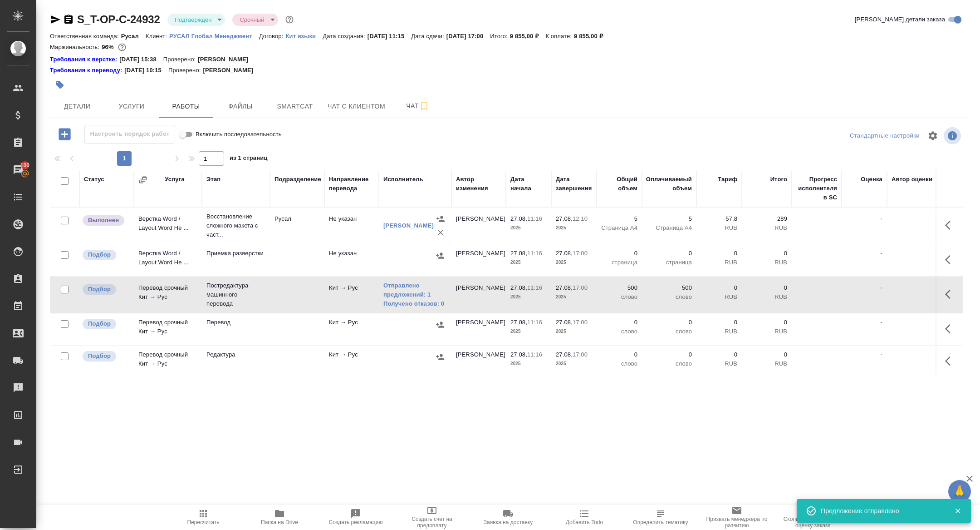 The image size is (980, 530). I want to click on p: 9 855,00 ₽, so click(528, 36).